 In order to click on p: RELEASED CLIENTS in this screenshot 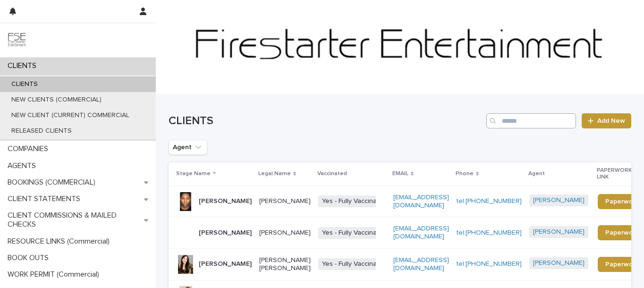, I will do `click(42, 131)`.